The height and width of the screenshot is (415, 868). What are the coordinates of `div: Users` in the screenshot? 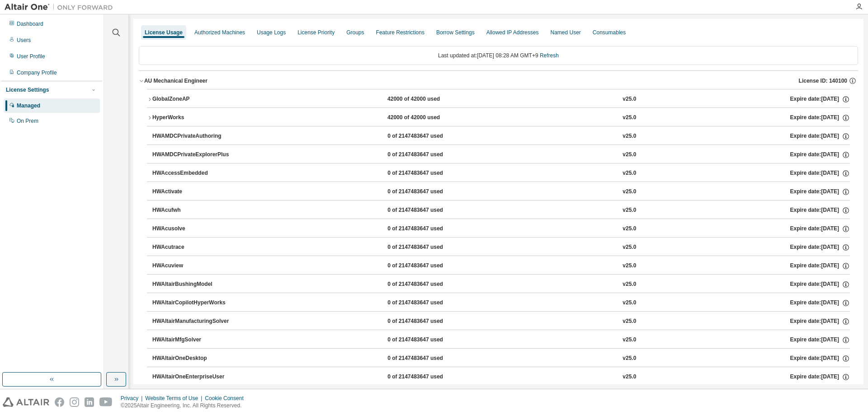 It's located at (23, 40).